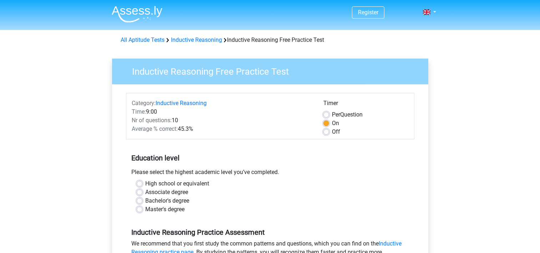 This screenshot has width=540, height=253. I want to click on img: Assessly, so click(137, 14).